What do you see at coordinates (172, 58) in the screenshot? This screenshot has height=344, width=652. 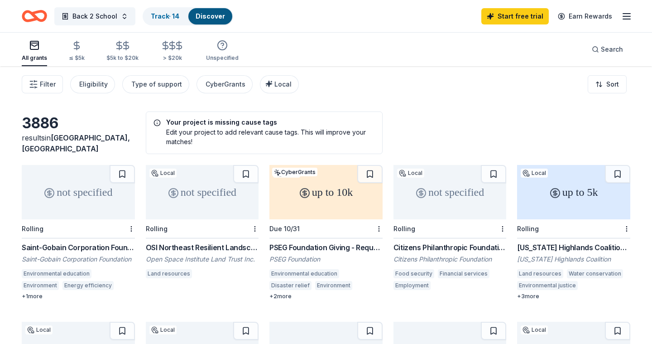 I see `div: > $20k` at bounding box center [172, 58].